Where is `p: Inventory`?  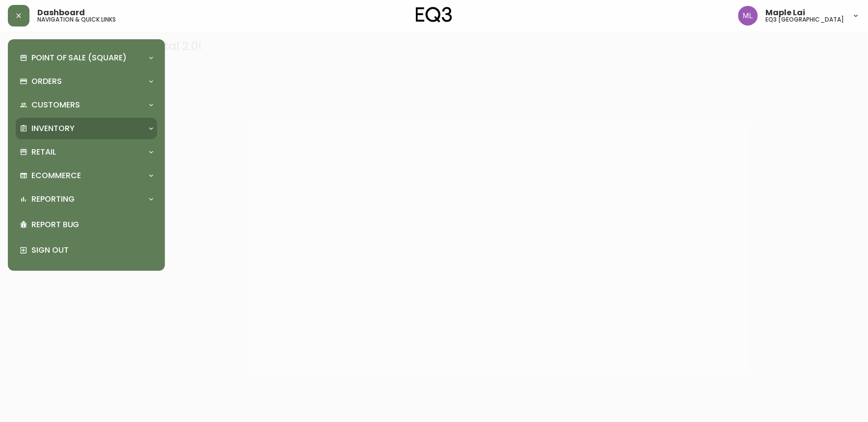
p: Inventory is located at coordinates (53, 129).